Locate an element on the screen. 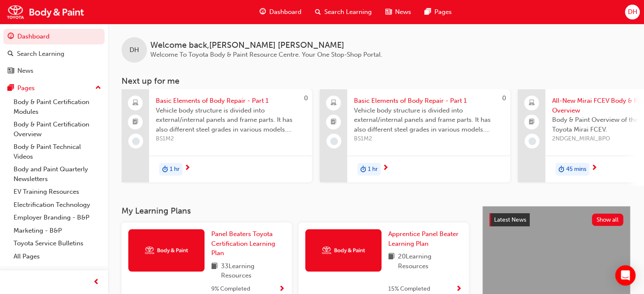 This screenshot has height=294, width=644. a: search-iconSearch Learning is located at coordinates (343, 12).